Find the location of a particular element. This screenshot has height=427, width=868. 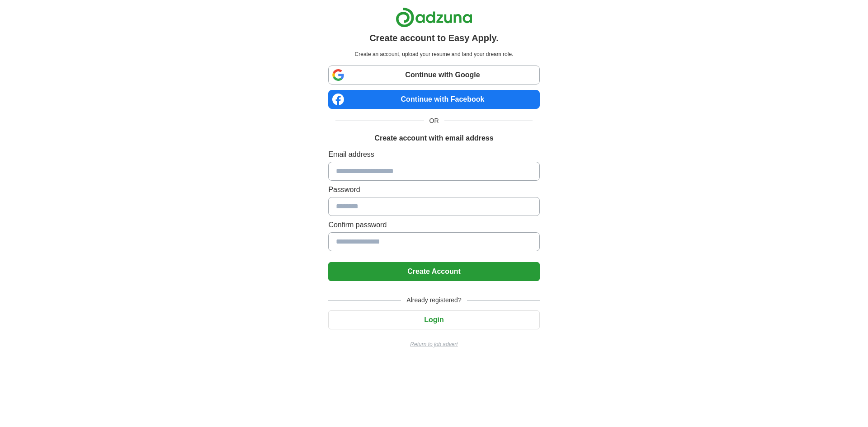

label: Confirm password is located at coordinates (434, 225).